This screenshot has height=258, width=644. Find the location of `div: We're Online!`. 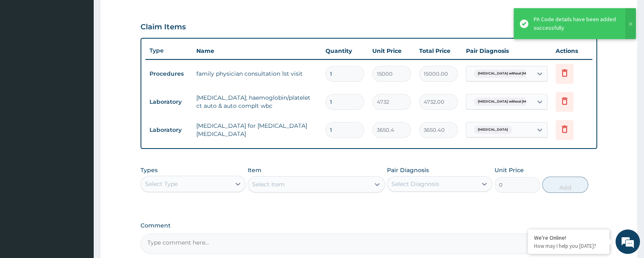

div: We're Online! is located at coordinates (568, 238).